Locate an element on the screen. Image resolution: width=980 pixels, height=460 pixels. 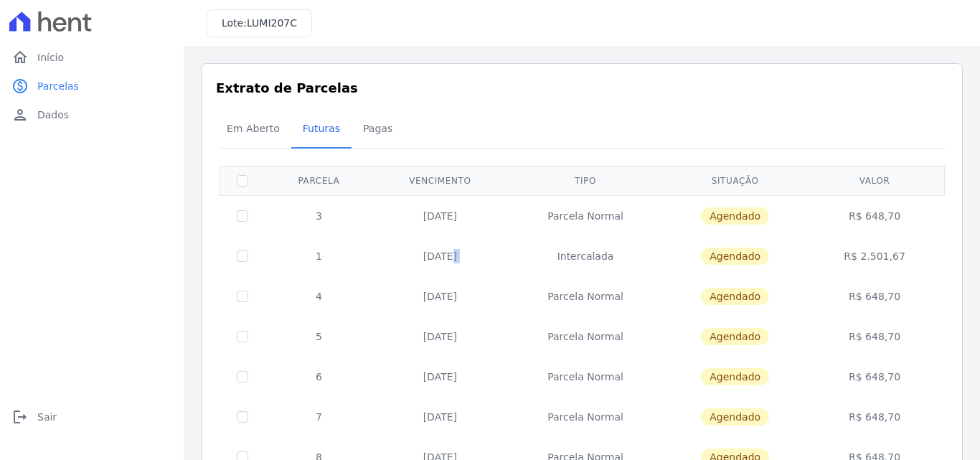
a: homeInício is located at coordinates (92, 57).